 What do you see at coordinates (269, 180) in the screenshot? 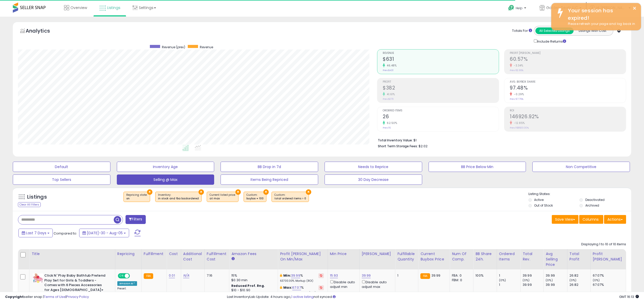
I see `button: Items Being Repriced` at bounding box center [269, 180].